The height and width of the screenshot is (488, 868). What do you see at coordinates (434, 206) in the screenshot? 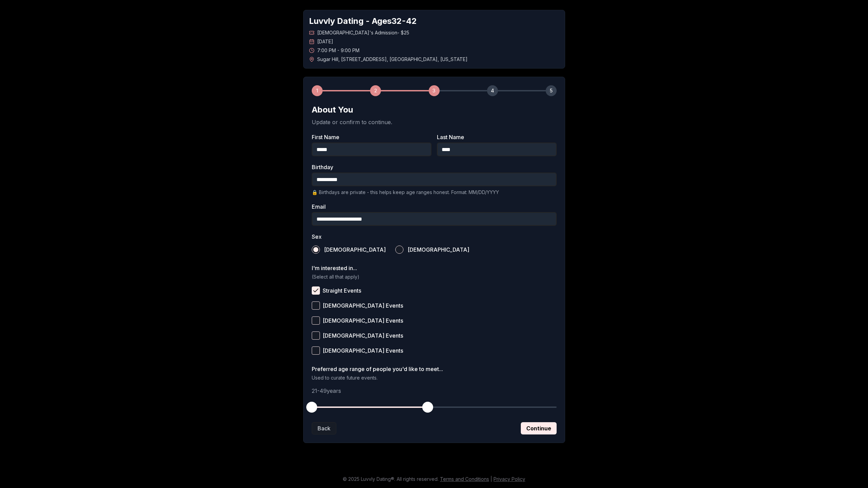
I see `label: Email` at bounding box center [434, 206].